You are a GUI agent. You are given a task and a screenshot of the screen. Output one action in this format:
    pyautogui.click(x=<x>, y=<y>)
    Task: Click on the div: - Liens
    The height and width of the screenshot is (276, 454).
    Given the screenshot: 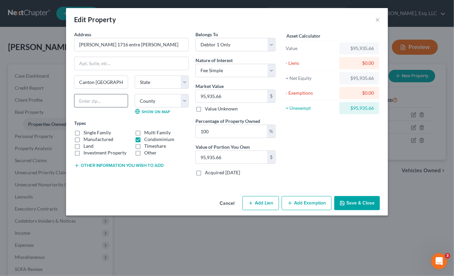 What is the action you would take?
    pyautogui.click(x=311, y=63)
    